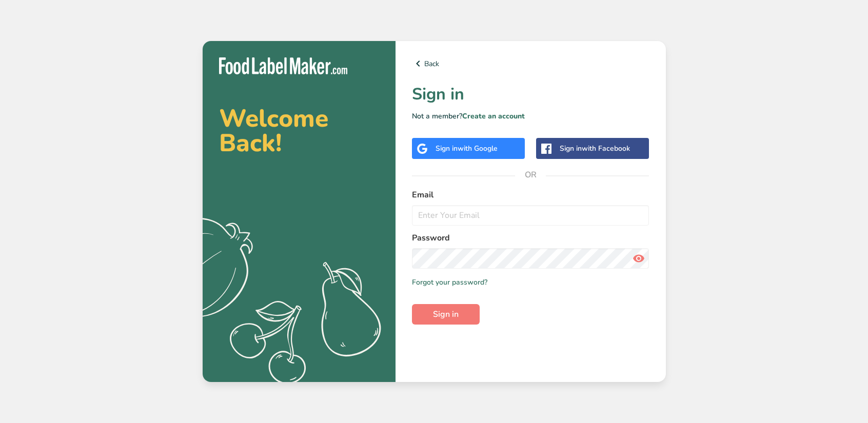 This screenshot has width=868, height=423. I want to click on a: Create an account, so click(493, 116).